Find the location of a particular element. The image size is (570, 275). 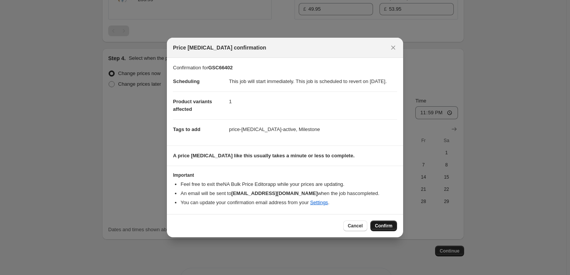

span: Product variants affected is located at coordinates (192, 105).